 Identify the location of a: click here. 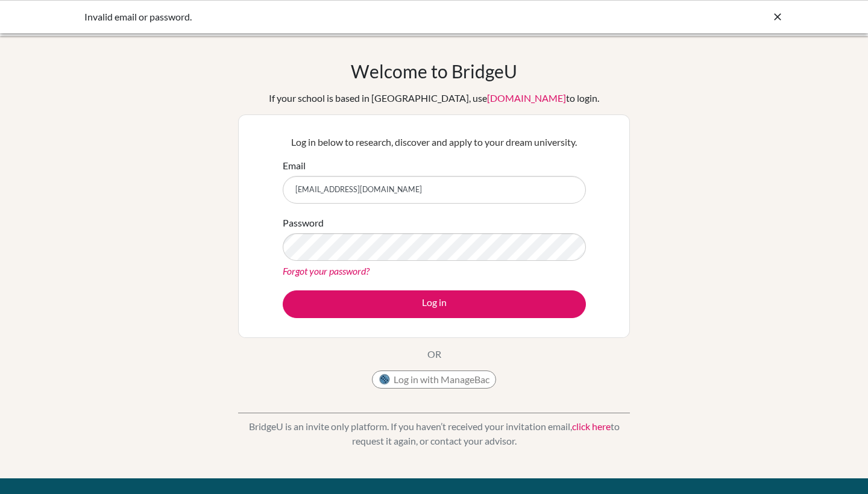
(592, 426).